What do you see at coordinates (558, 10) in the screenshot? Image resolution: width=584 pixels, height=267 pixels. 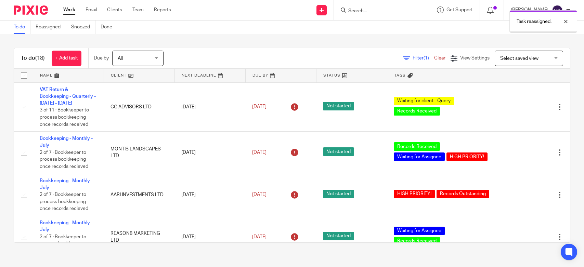 I see `img: svg%3E` at bounding box center [558, 10].